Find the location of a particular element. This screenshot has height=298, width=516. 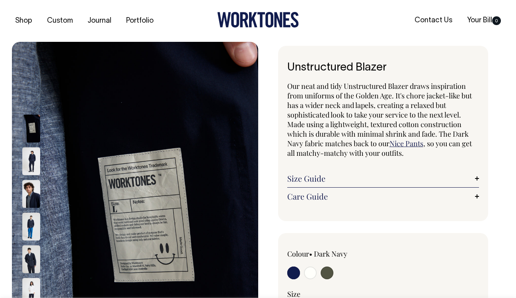

span: , so you can get all matchy-matchy with your outfits. is located at coordinates (380, 148).